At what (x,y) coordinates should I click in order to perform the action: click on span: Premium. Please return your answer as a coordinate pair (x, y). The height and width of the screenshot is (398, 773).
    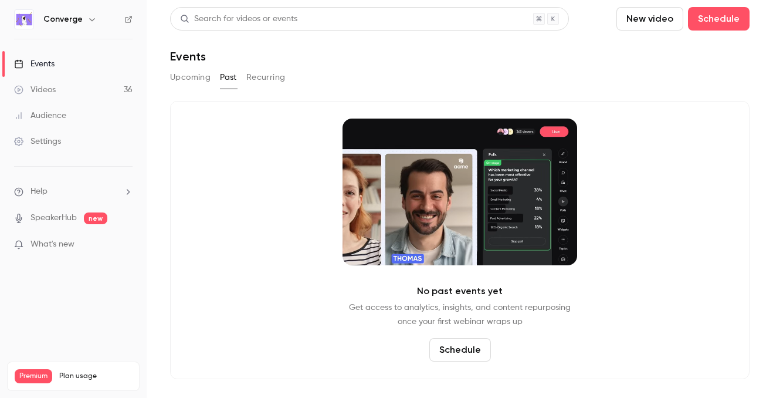
    Looking at the image, I should click on (33, 376).